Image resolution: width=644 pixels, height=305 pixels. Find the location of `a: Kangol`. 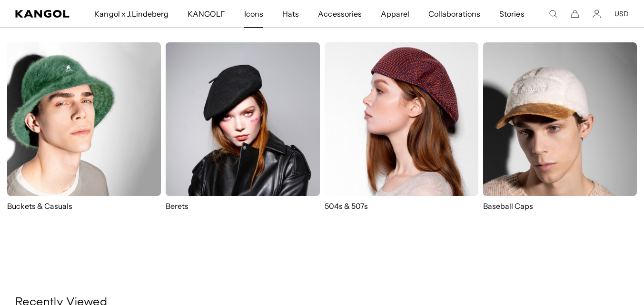

a: Kangol is located at coordinates (42, 14).